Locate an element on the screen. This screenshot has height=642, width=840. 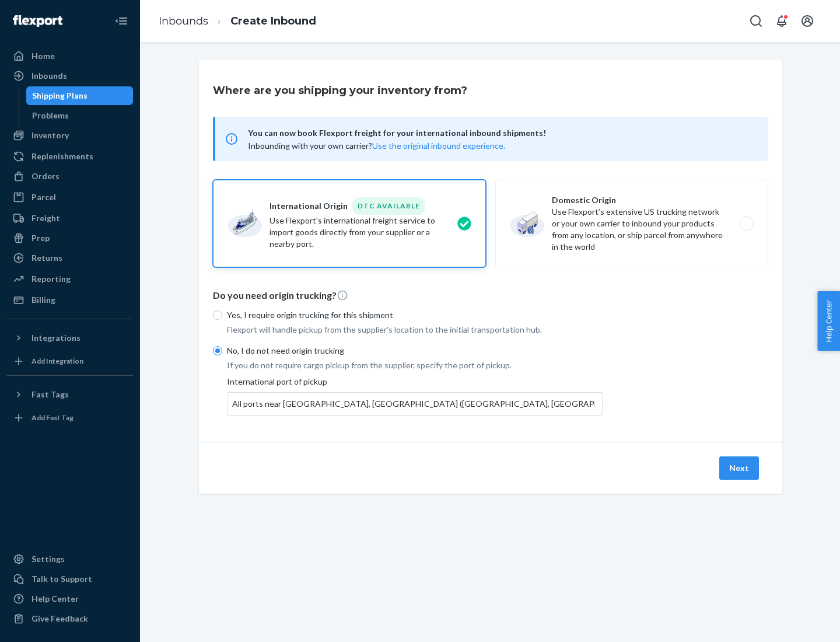
div: Problems is located at coordinates (50, 116).